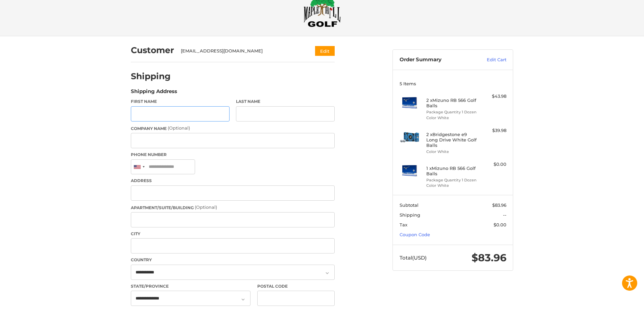  What do you see at coordinates (233, 154) in the screenshot?
I see `label: Phone Number` at bounding box center [233, 154].